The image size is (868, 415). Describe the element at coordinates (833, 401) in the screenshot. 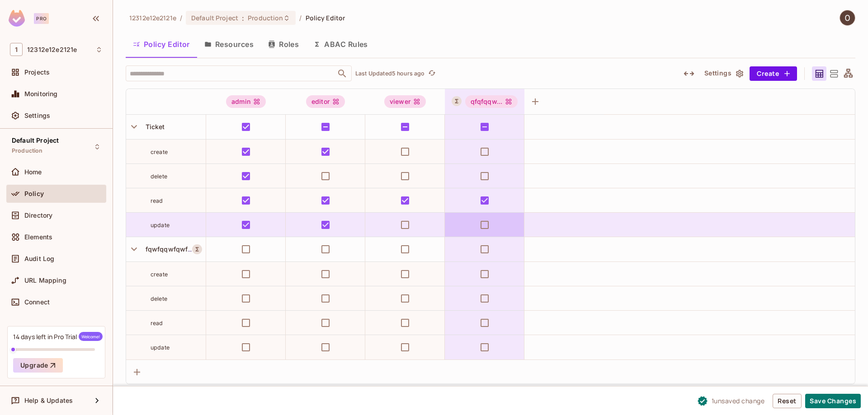

I see `button: Save Changes` at that location.